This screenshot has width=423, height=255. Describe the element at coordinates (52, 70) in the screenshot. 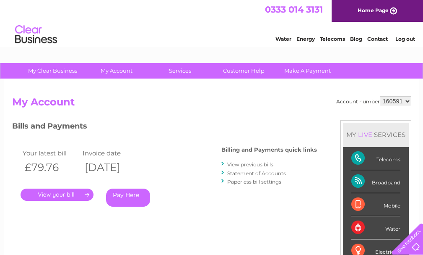

I see `a: My Clear Business` at that location.